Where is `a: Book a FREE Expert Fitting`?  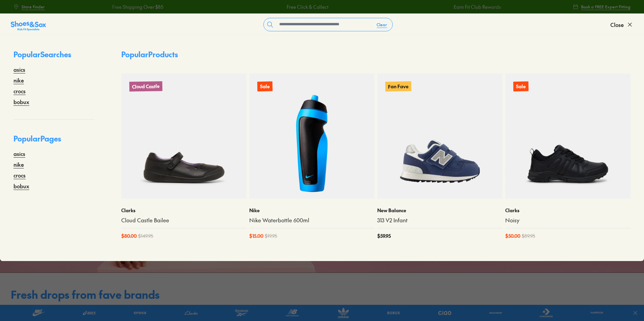 a: Book a FREE Expert Fitting is located at coordinates (602, 7).